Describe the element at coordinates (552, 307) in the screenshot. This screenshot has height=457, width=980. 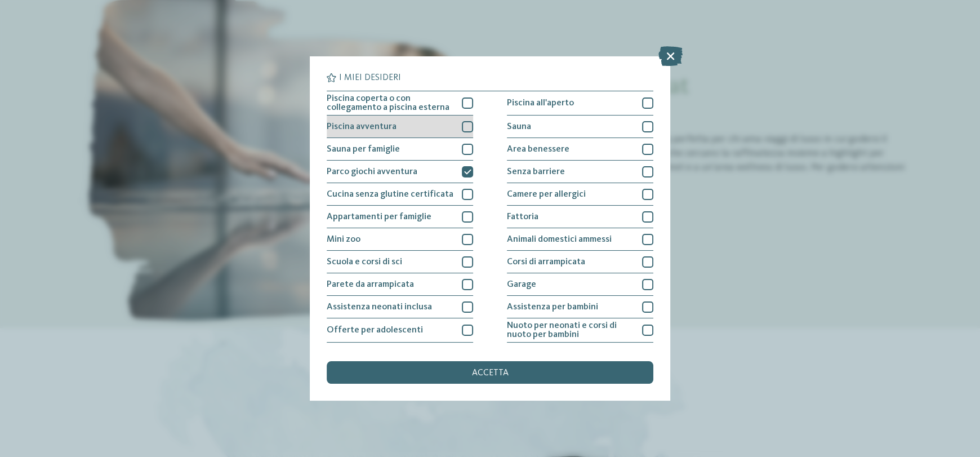
I see `span: Assistenza per bambini` at that location.